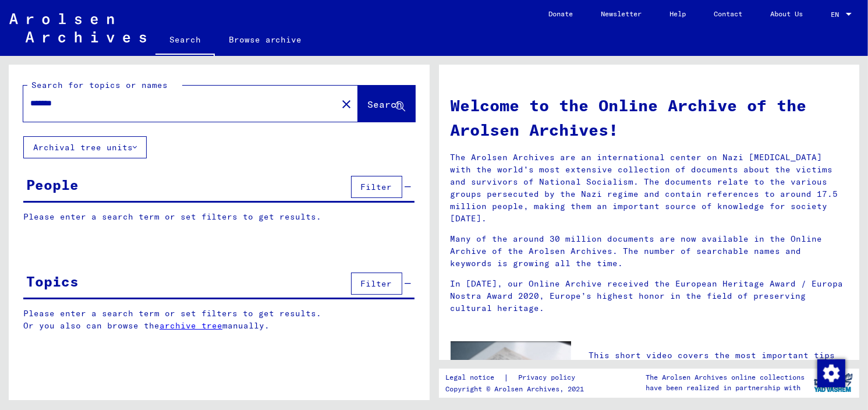 The height and width of the screenshot is (410, 868). I want to click on div: Change consent, so click(830, 372).